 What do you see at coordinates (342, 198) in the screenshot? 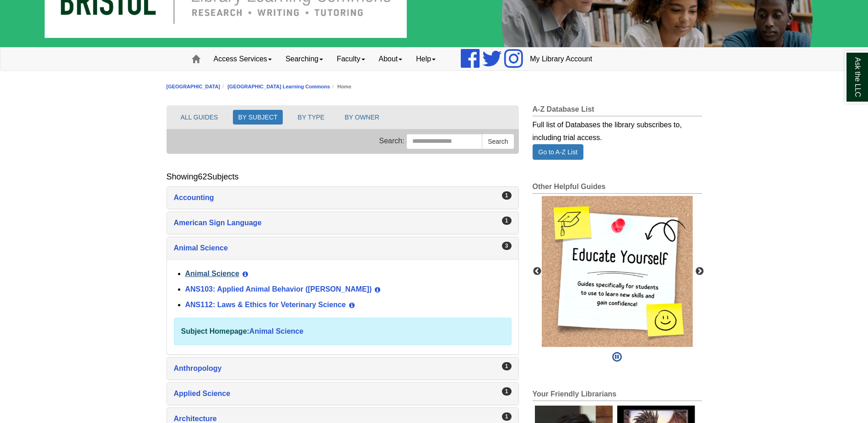
I see `a: Accounting` at bounding box center [342, 198].